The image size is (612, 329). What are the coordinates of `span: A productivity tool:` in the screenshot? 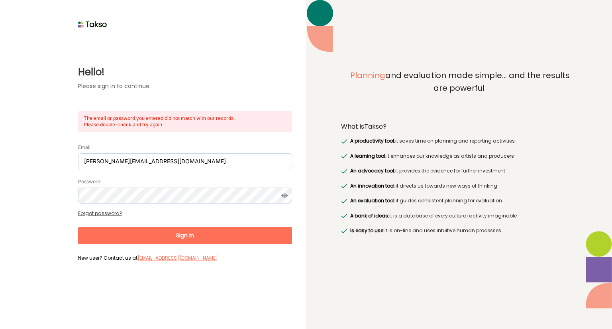 It's located at (373, 141).